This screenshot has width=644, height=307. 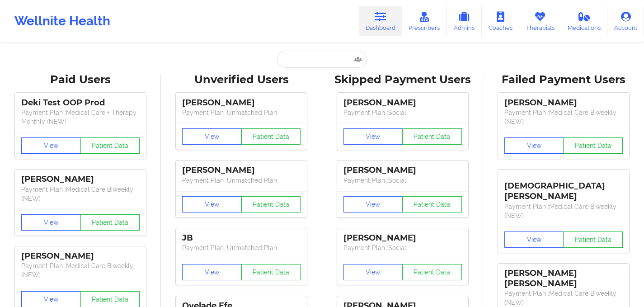 What do you see at coordinates (500, 21) in the screenshot?
I see `a: Coaches` at bounding box center [500, 21].